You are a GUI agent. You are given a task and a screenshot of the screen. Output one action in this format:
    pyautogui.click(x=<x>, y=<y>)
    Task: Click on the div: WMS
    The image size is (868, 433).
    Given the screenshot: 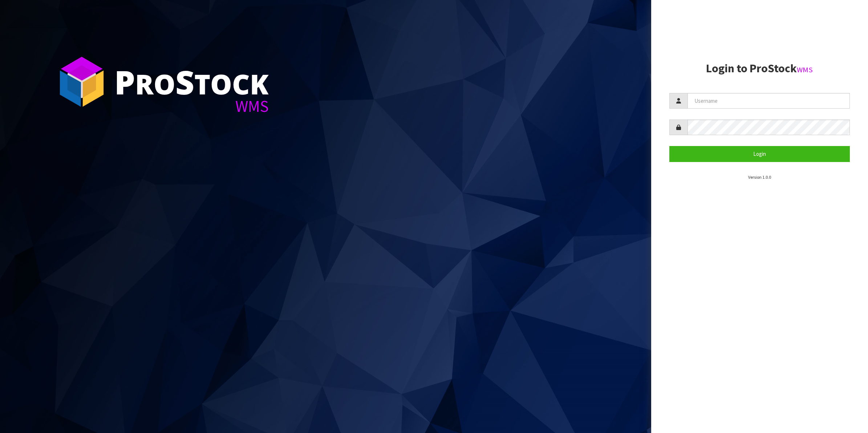 What is the action you would take?
    pyautogui.click(x=191, y=106)
    